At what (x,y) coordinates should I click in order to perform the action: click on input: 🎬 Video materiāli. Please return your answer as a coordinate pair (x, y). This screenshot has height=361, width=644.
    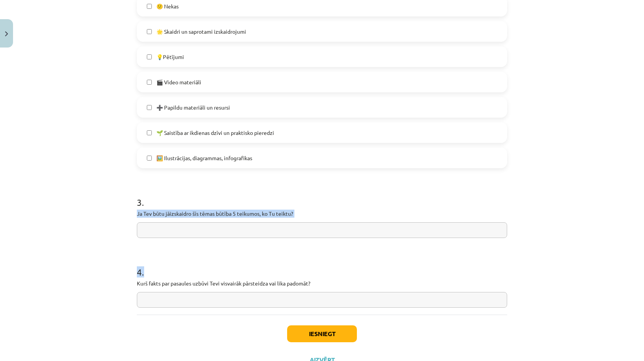
    Looking at the image, I should click on (149, 82).